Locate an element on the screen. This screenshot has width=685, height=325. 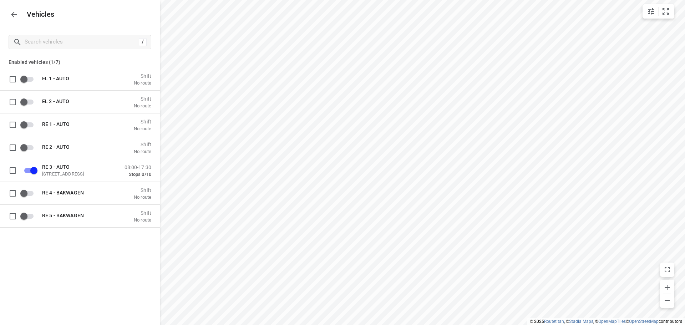
button: Fit zoom is located at coordinates (666, 11).